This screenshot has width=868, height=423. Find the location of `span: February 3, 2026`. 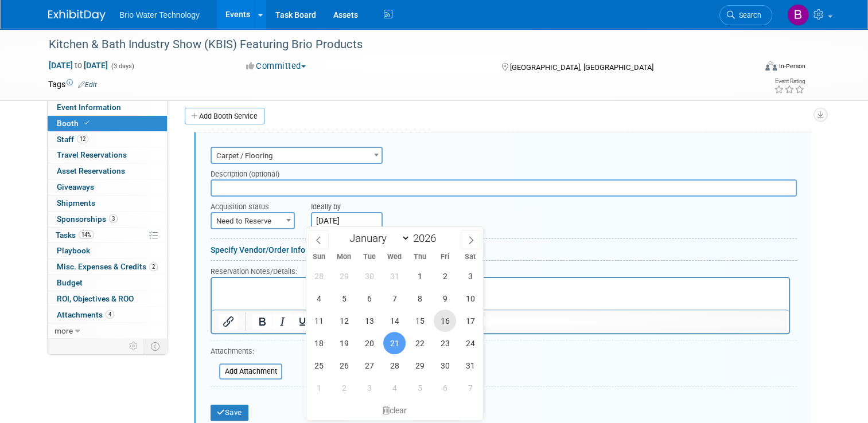

span: February 3, 2026 is located at coordinates (369, 387).